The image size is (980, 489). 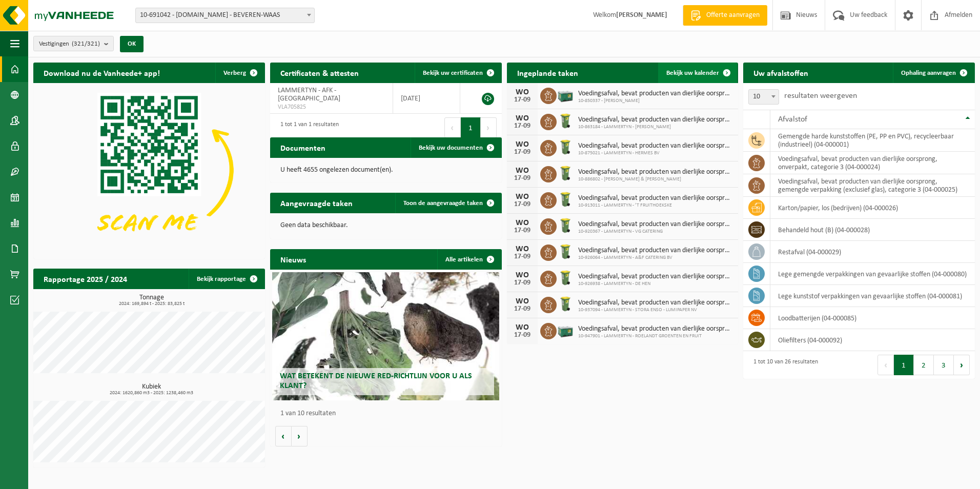 I want to click on a: Offerte aanvragen, so click(x=725, y=15).